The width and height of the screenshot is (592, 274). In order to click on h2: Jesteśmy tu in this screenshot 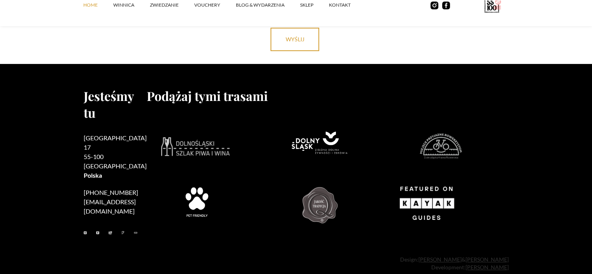, I will do `click(115, 104)`.